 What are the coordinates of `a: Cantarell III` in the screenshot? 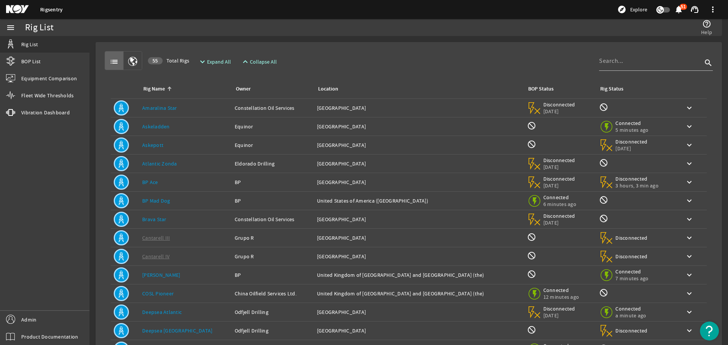 It's located at (156, 238).